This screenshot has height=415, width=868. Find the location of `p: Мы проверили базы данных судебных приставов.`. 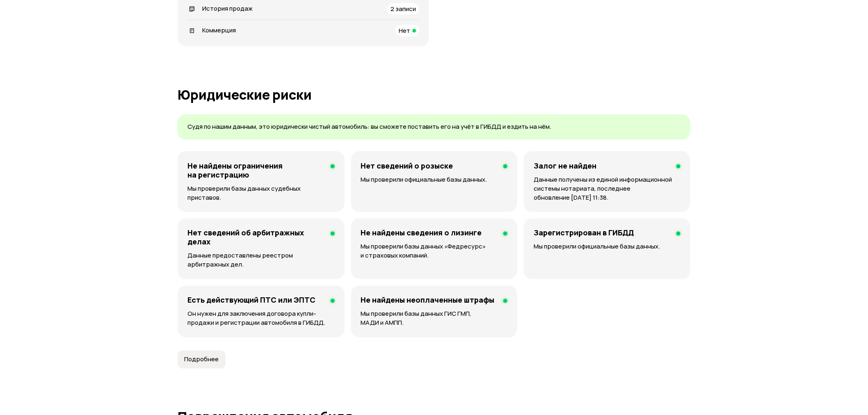

p: Мы проверили базы данных судебных приставов. is located at coordinates (261, 193).